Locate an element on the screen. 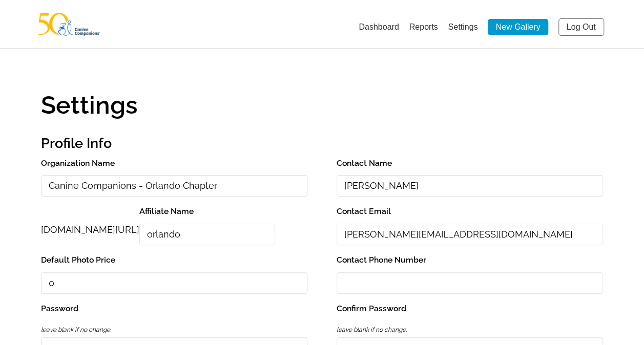 This screenshot has width=644, height=345. label: Contact Name is located at coordinates (470, 164).